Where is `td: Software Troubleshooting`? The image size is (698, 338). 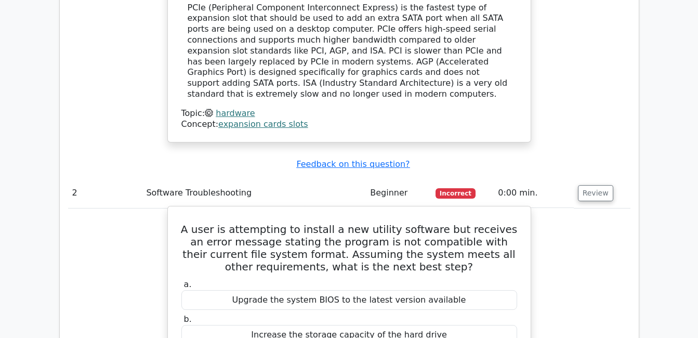 td: Software Troubleshooting is located at coordinates (254, 193).